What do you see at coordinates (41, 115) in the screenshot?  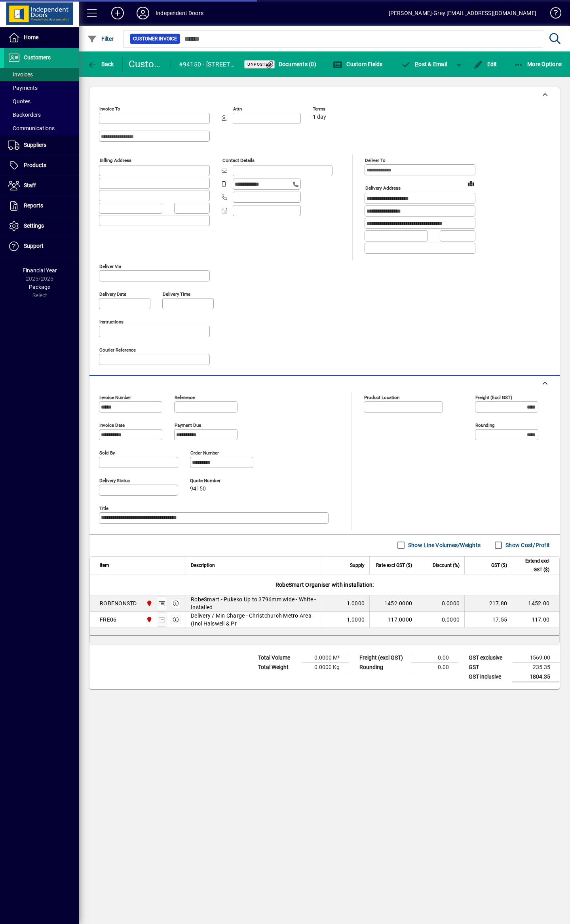 I see `a: Backorders` at bounding box center [41, 115].